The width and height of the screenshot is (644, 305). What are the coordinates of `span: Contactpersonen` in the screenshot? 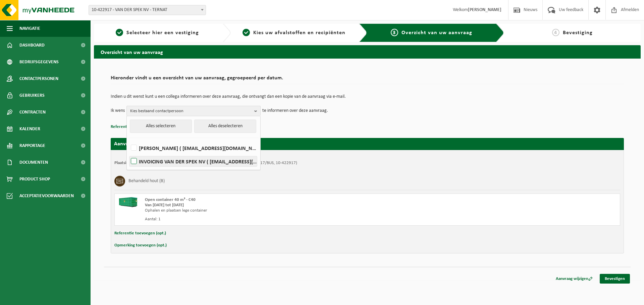 It's located at (39, 79).